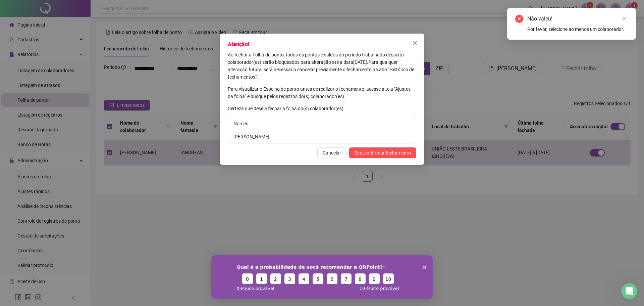  I want to click on div: Não valeu!, so click(577, 19).